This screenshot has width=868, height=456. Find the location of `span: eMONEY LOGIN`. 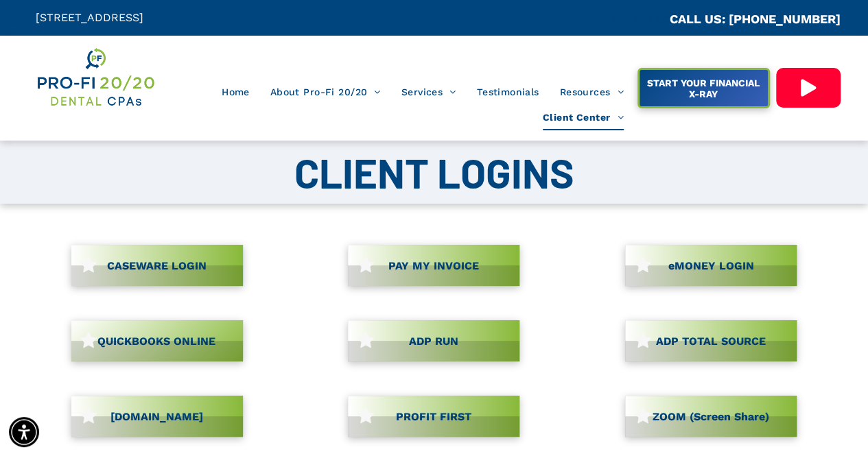

span: eMONEY LOGIN is located at coordinates (710, 266).